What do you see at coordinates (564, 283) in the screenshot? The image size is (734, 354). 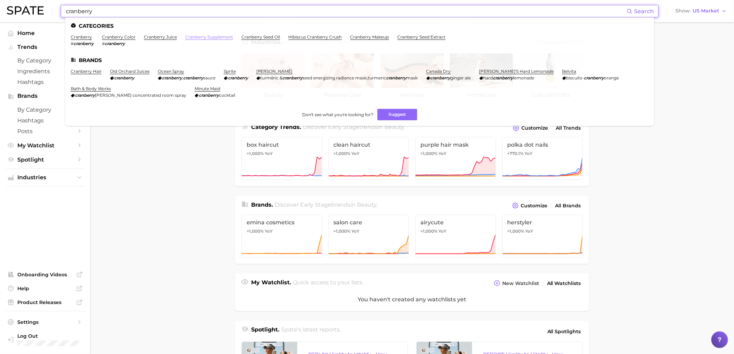 I see `a: All Watchlists` at bounding box center [564, 283].